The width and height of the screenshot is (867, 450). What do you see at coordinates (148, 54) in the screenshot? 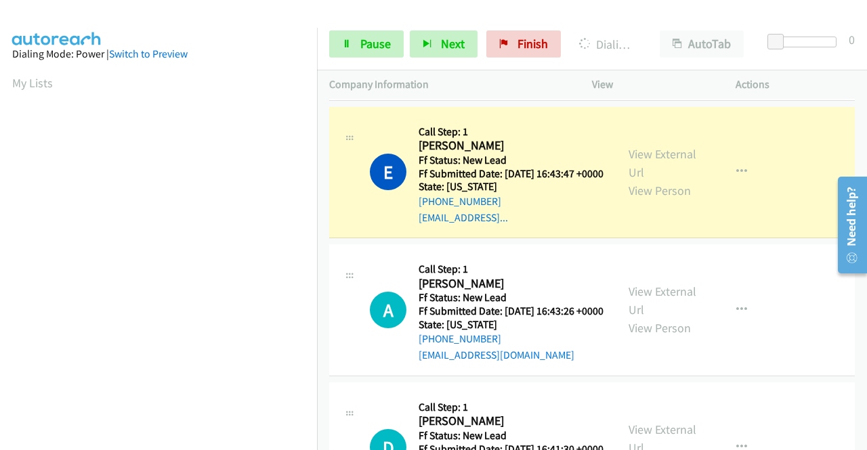
I see `a: Switch to Preview` at bounding box center [148, 54].